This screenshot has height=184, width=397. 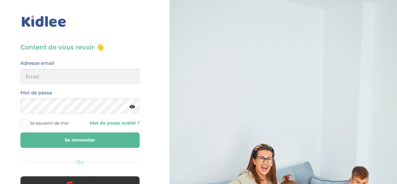 I want to click on img: logo_kidlee_bleu, so click(x=44, y=21).